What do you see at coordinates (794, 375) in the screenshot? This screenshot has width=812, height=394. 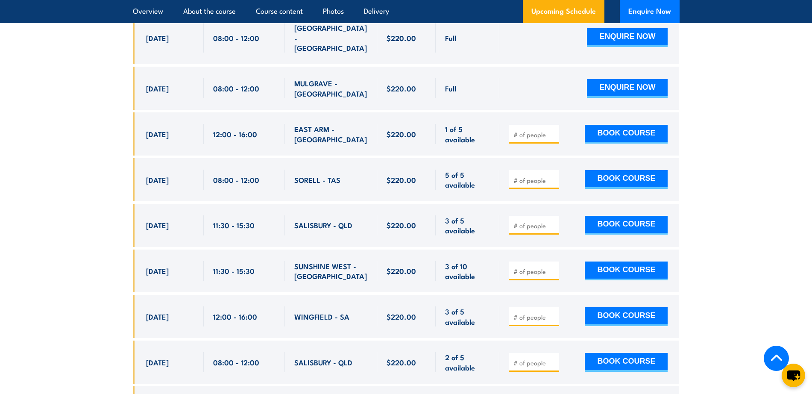 I see `button: chat-button` at bounding box center [794, 375].